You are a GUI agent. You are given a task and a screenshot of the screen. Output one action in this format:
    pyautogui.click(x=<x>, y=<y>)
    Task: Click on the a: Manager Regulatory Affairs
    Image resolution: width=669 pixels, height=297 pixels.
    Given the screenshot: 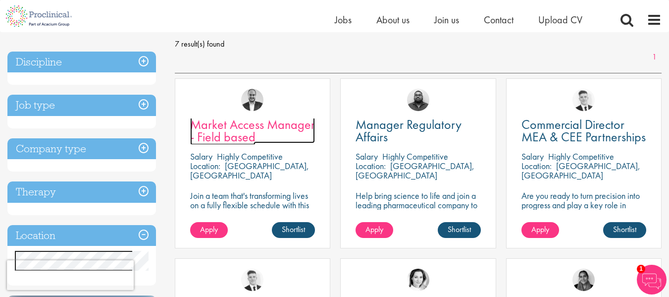 What is the action you would take?
    pyautogui.click(x=418, y=131)
    